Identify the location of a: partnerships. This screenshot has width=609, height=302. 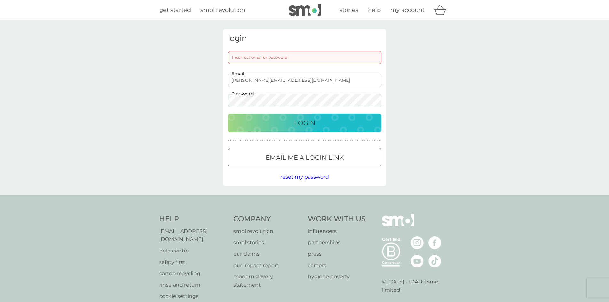
(337, 243).